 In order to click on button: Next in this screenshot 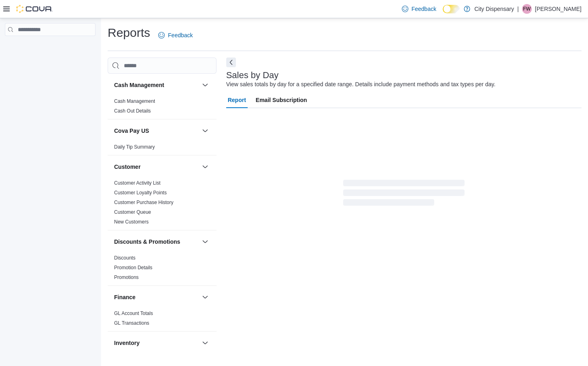, I will do `click(231, 62)`.